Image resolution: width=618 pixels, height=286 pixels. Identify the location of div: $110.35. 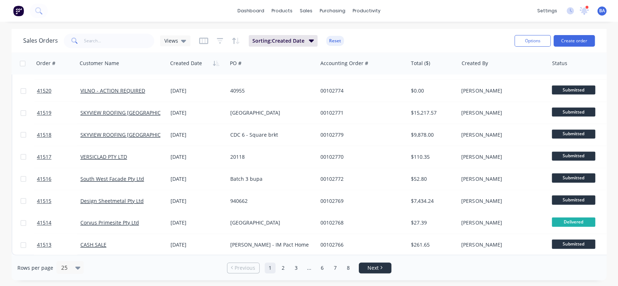
(432, 157).